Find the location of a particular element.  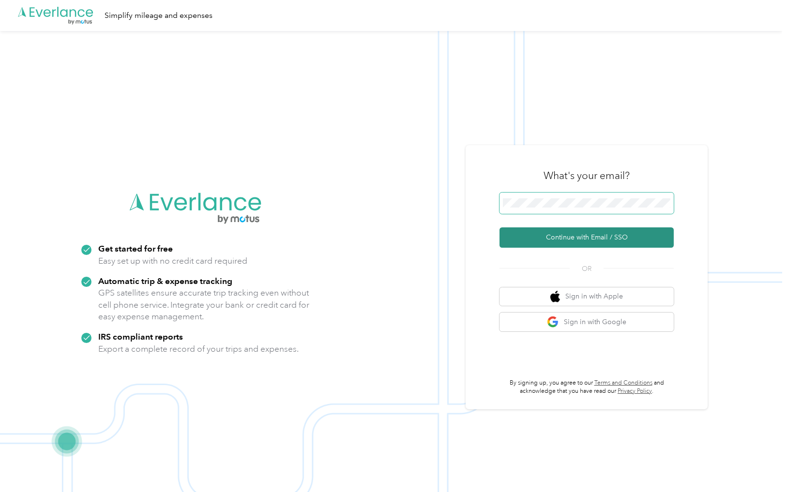

button: google logoSign in with Google is located at coordinates (587, 322).